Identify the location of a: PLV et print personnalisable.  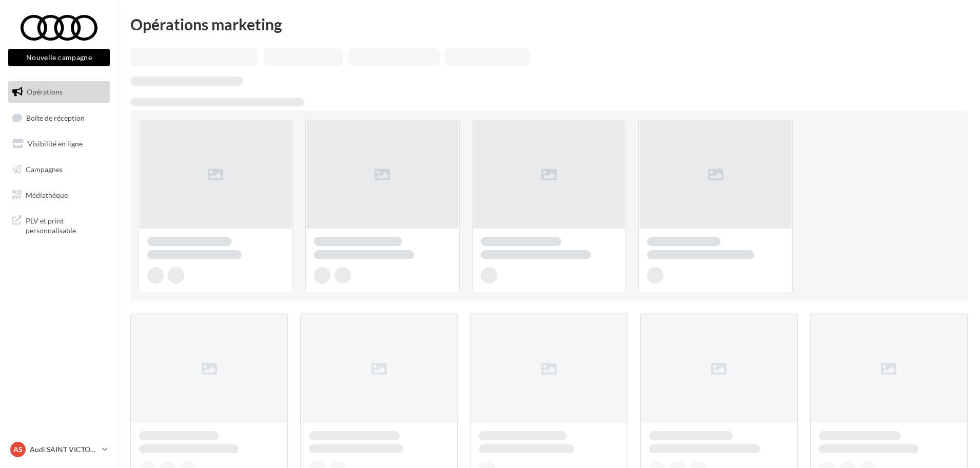
(59, 225).